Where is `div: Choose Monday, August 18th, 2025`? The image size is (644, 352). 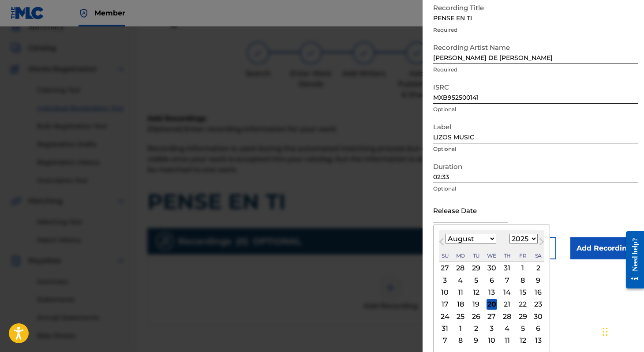
div: Choose Monday, August 18th, 2025 is located at coordinates (461, 304).